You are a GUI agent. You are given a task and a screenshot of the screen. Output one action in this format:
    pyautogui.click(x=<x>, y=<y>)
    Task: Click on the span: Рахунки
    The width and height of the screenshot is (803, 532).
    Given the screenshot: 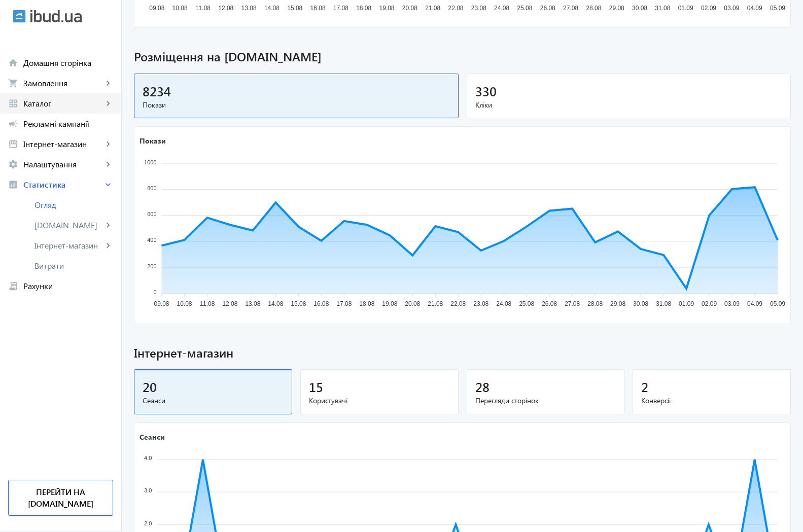 What is the action you would take?
    pyautogui.click(x=68, y=286)
    